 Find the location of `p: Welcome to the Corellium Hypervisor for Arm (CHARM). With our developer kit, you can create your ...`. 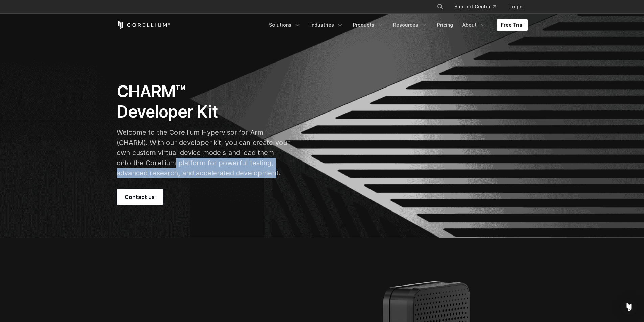

p: Welcome to the Corellium Hypervisor for Arm (CHARM). With our developer kit, you can create your ... is located at coordinates (204, 153).